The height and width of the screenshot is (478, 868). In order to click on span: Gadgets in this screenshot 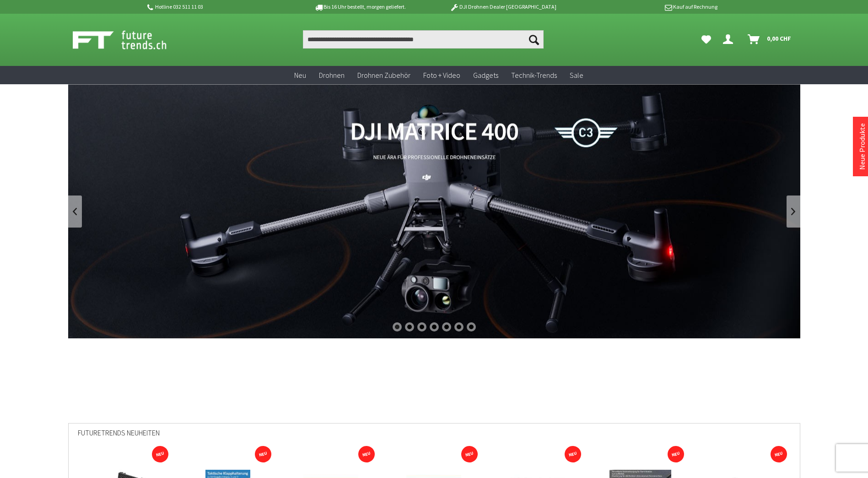, I will do `click(486, 75)`.